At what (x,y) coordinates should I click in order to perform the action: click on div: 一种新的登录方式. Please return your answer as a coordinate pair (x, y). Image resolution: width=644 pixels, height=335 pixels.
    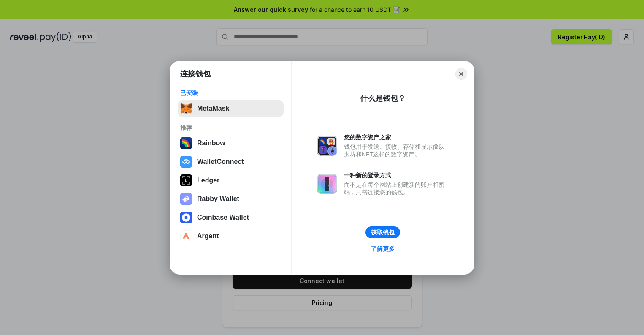
    Looking at the image, I should click on (397, 175).